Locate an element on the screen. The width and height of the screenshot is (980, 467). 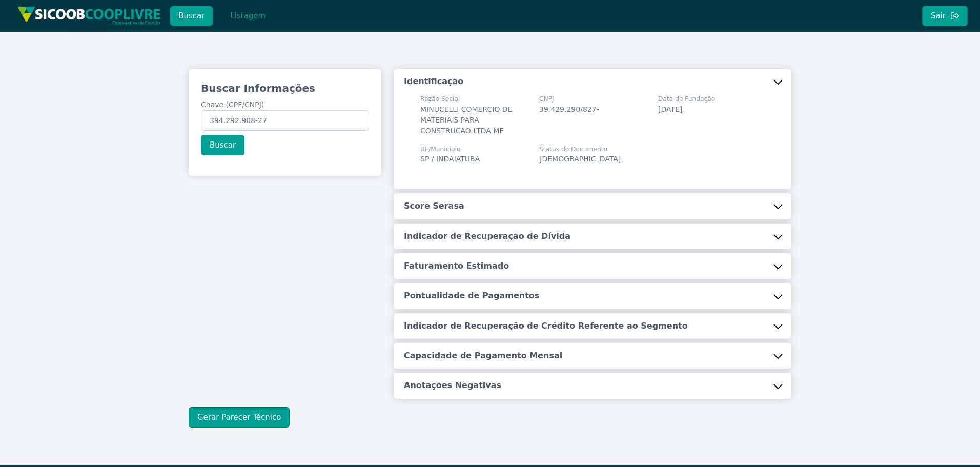
h5: Identificação is located at coordinates (434, 82).